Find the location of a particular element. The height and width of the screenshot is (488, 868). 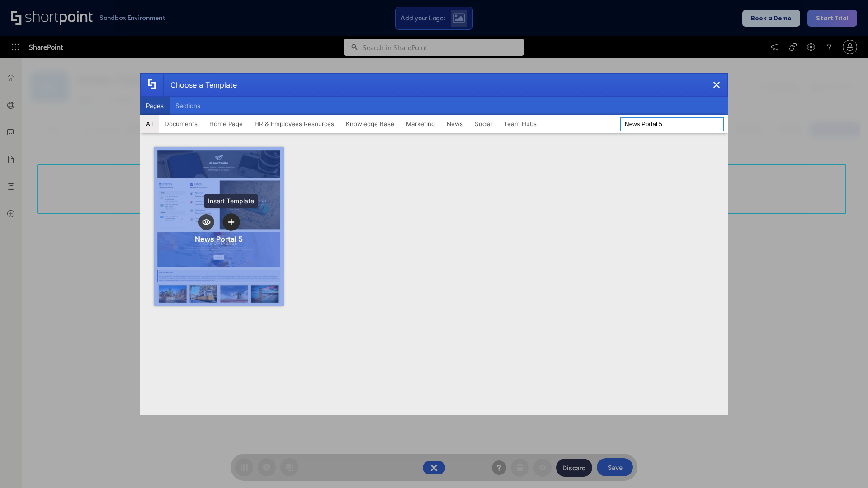

button: Home Page is located at coordinates (226, 124).